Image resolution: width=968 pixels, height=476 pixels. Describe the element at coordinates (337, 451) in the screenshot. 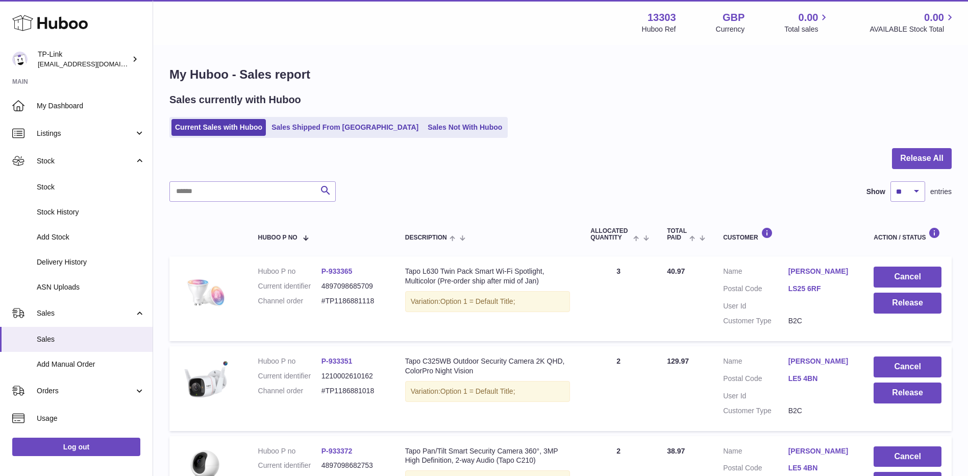

I see `a: P-933372` at that location.